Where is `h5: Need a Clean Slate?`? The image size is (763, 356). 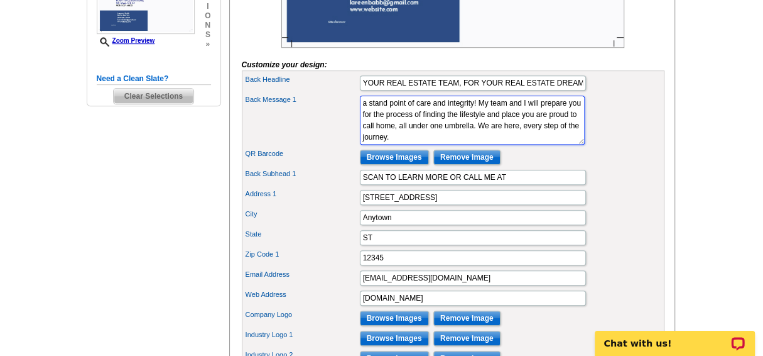
h5: Need a Clean Slate? is located at coordinates (154, 79).